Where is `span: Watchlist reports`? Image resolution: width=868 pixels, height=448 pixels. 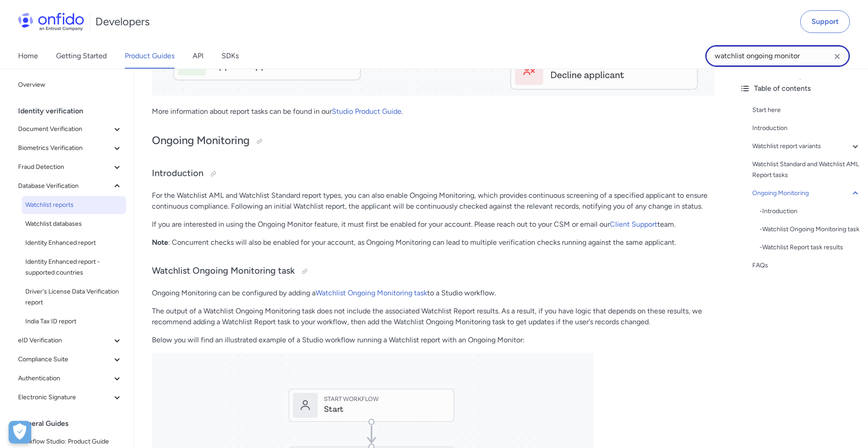
span: Watchlist reports is located at coordinates (74, 205).